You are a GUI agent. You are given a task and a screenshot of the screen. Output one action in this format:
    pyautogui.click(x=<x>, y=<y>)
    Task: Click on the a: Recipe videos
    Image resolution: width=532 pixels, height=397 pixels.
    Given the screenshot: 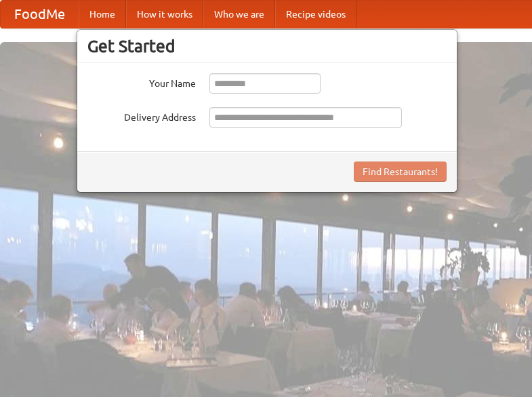 What is the action you would take?
    pyautogui.click(x=316, y=14)
    